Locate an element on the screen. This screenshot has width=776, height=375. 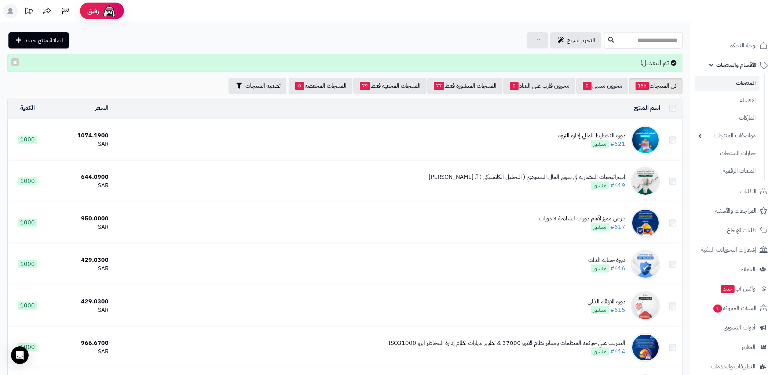
a: لوحة التحكم is located at coordinates (733, 45).